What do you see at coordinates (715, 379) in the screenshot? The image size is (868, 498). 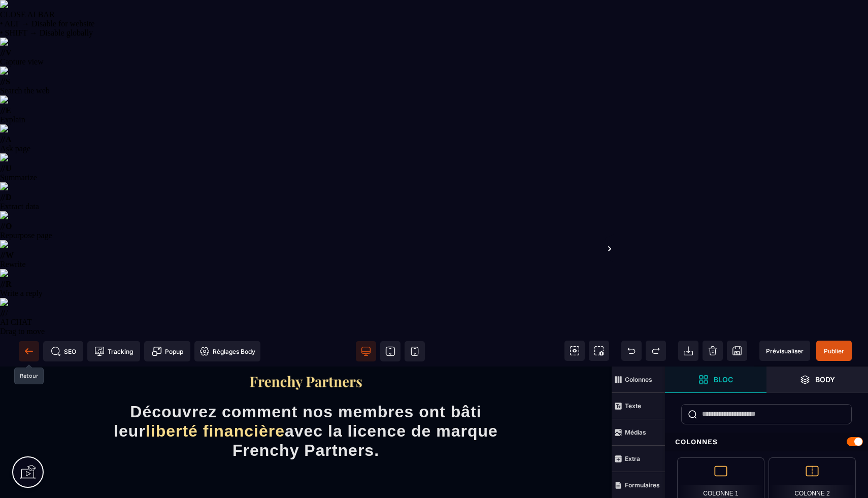 I see `span: Ouvrir les blocs` at bounding box center [715, 379].